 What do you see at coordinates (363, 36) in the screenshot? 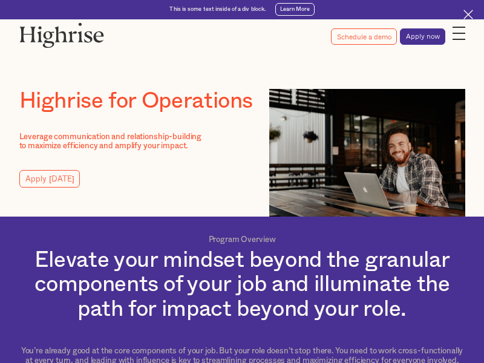
I see `a: Schedule a demo` at bounding box center [363, 36].